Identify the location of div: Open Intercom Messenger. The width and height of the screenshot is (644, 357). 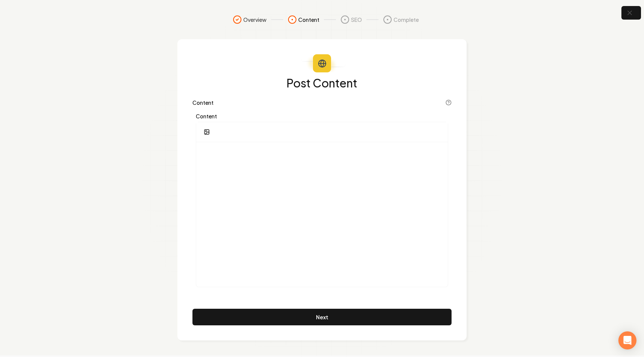
(628, 341).